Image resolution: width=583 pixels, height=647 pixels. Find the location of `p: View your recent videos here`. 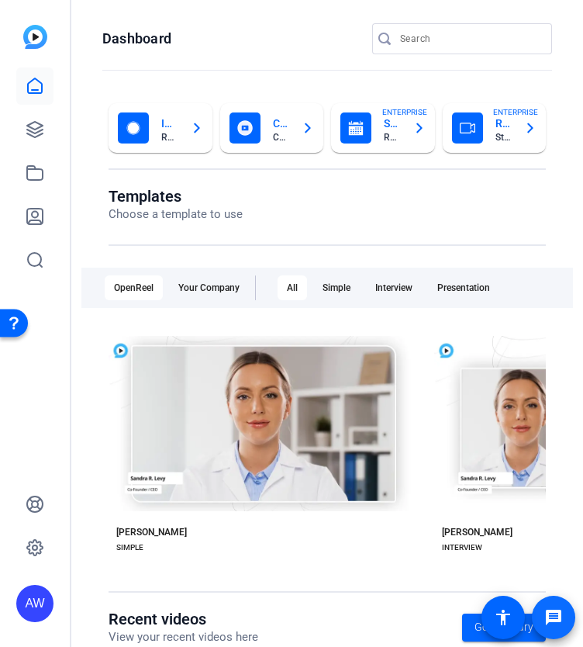

p: View your recent videos here is located at coordinates (183, 637).